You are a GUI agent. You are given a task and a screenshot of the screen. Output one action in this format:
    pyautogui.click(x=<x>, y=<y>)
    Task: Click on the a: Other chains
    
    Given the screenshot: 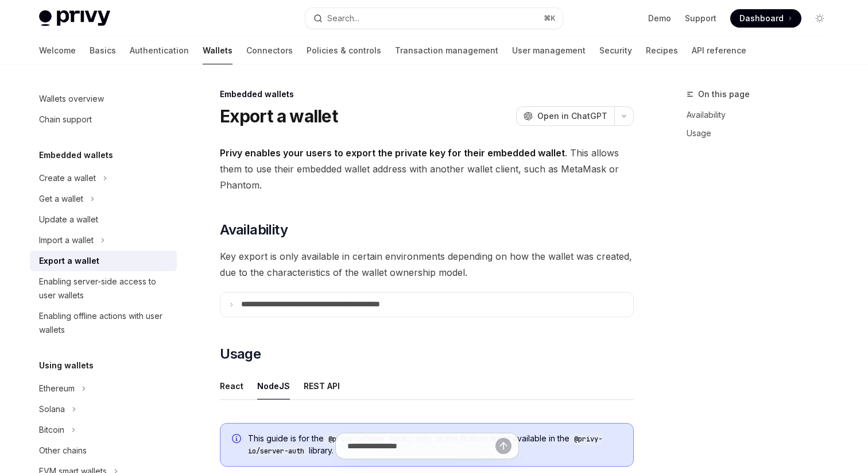 What is the action you would take?
    pyautogui.click(x=103, y=451)
    